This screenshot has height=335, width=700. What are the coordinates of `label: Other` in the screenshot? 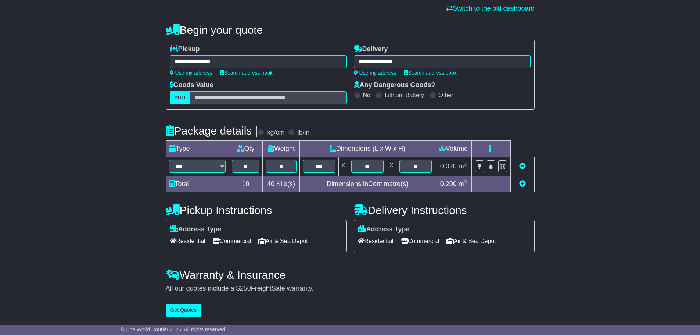 It's located at (446, 95).